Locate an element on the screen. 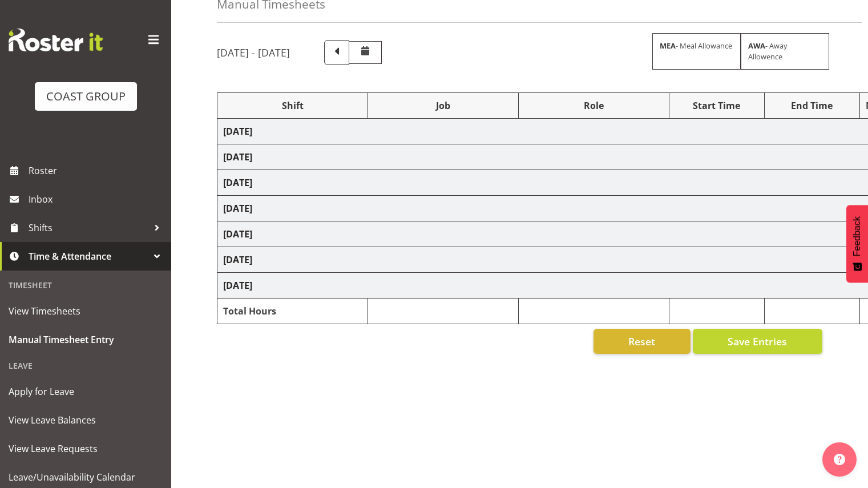  span: View Timesheets is located at coordinates (86, 311).